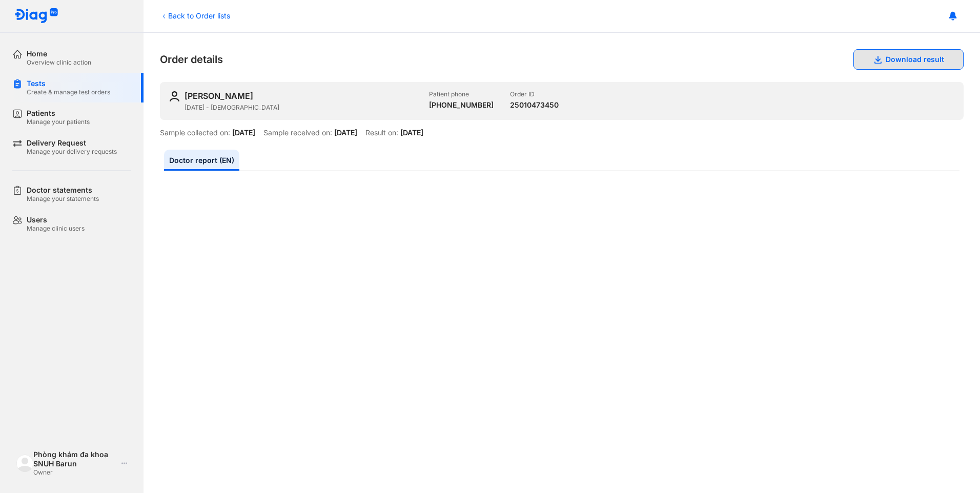 This screenshot has width=980, height=493. What do you see at coordinates (55, 229) in the screenshot?
I see `div: Manage clinic users` at bounding box center [55, 229].